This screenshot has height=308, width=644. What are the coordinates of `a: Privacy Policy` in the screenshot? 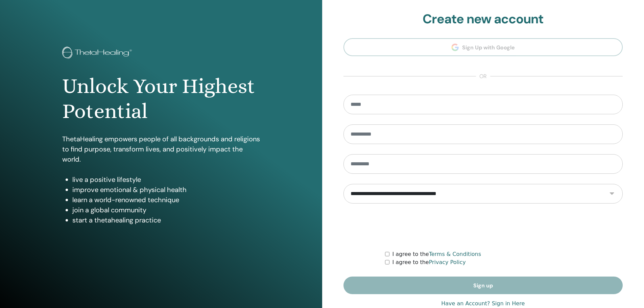 It's located at (447, 262).